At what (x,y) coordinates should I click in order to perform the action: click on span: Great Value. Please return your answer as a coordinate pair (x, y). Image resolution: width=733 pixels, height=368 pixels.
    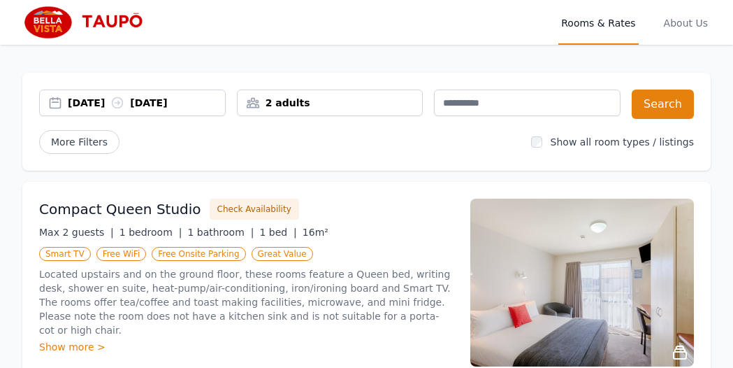
    Looking at the image, I should click on (282, 254).